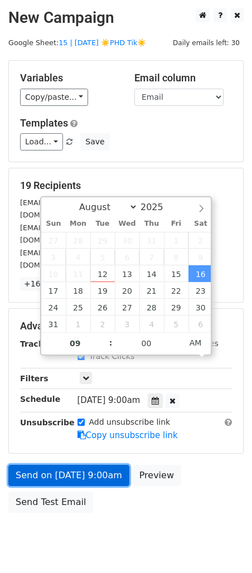 The width and height of the screenshot is (252, 573). What do you see at coordinates (41, 142) in the screenshot?
I see `a: Load...` at bounding box center [41, 142].